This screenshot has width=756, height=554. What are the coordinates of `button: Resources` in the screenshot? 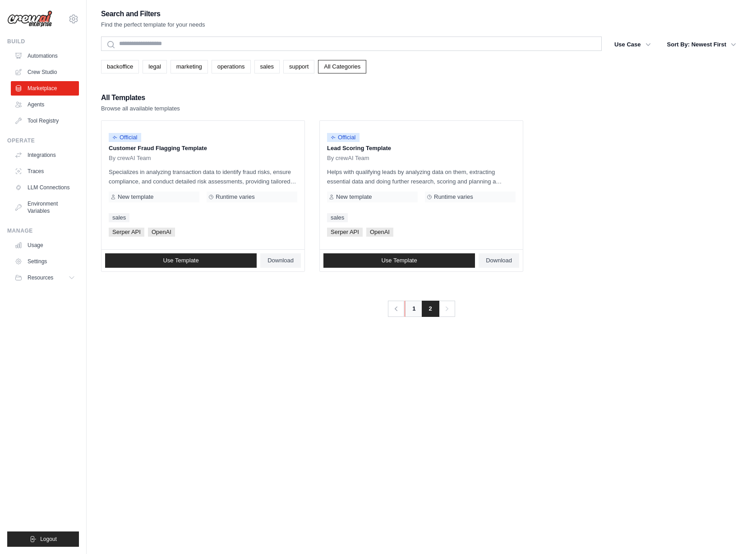 It's located at (45, 277).